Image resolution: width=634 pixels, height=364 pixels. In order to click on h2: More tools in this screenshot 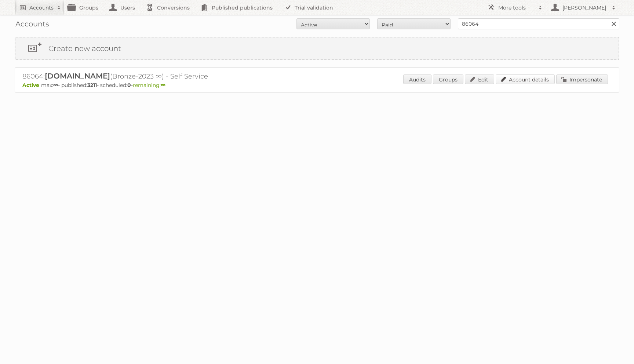, I will do `click(517, 8)`.